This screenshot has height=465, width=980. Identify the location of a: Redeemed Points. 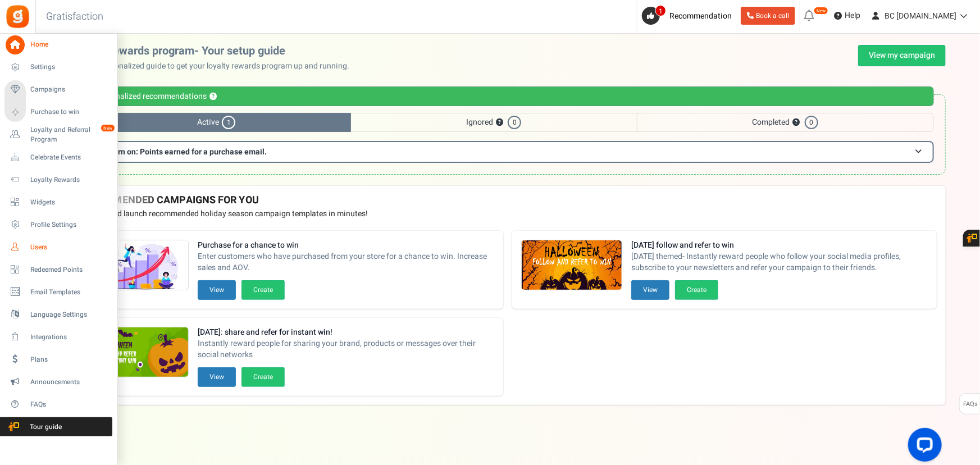
(58, 270).